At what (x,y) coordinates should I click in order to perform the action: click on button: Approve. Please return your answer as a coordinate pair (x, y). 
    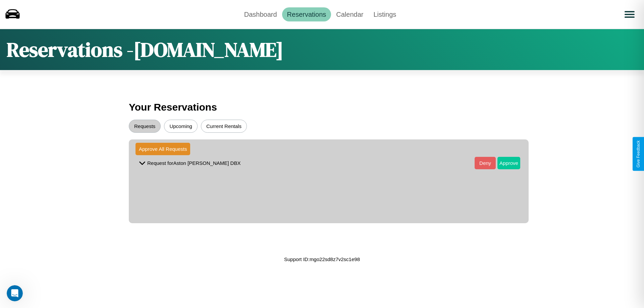
    Looking at the image, I should click on (508, 163).